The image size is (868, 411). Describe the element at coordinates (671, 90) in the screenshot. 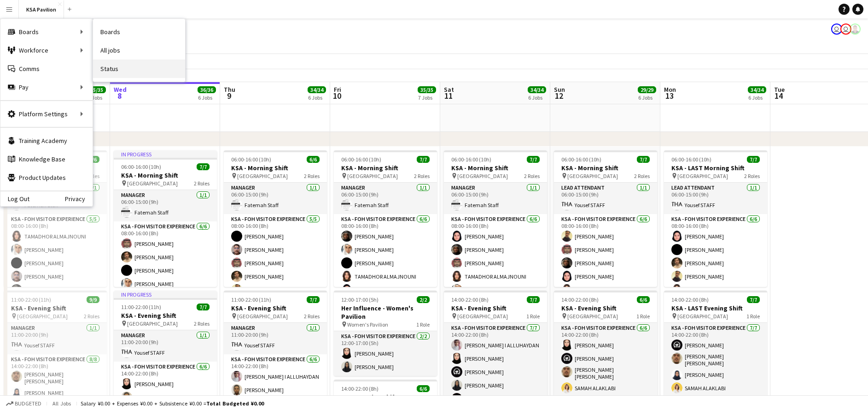

I see `span: Mon` at that location.